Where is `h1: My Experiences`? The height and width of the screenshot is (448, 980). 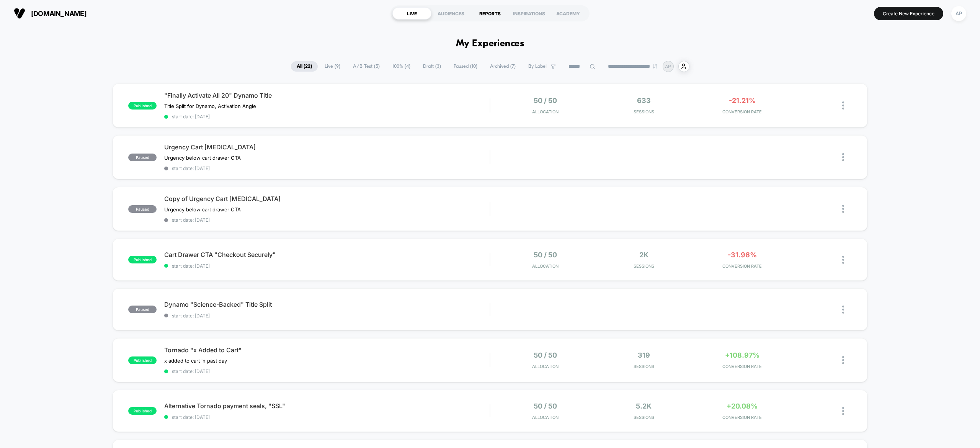 h1: My Experiences is located at coordinates (490, 44).